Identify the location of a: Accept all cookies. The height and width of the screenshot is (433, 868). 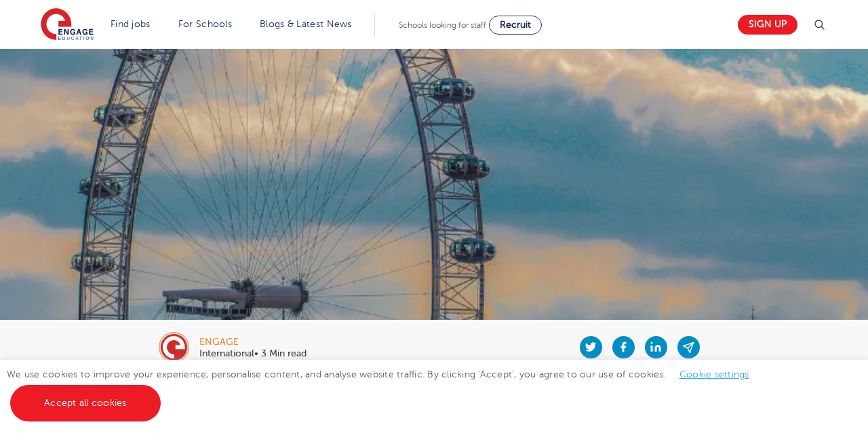
(85, 403).